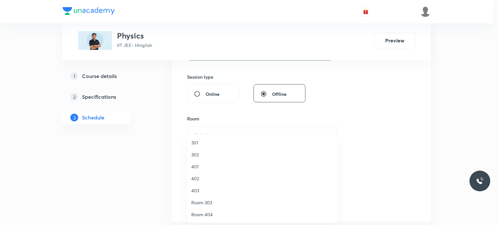 The image size is (498, 225). I want to click on span: 302, so click(262, 155).